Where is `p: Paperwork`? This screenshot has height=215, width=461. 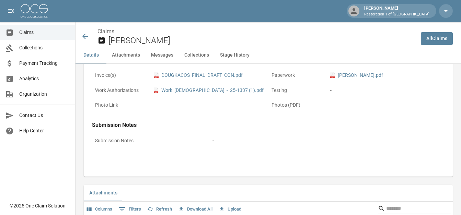 p: Paperwork is located at coordinates (297, 75).